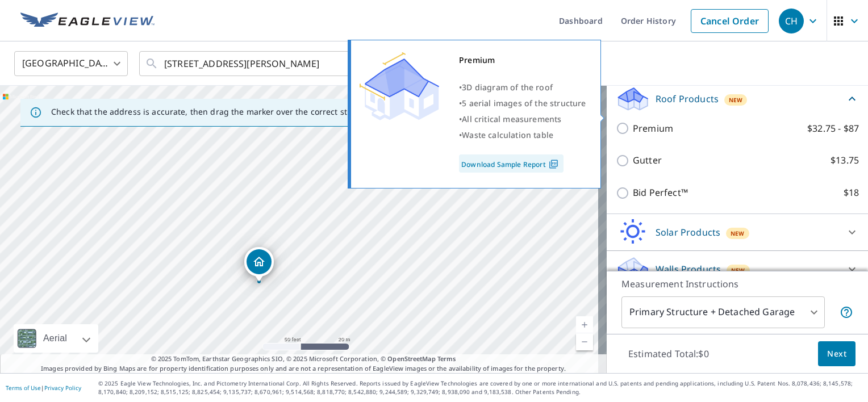 This screenshot has width=868, height=402. I want to click on a: Terms, so click(447, 359).